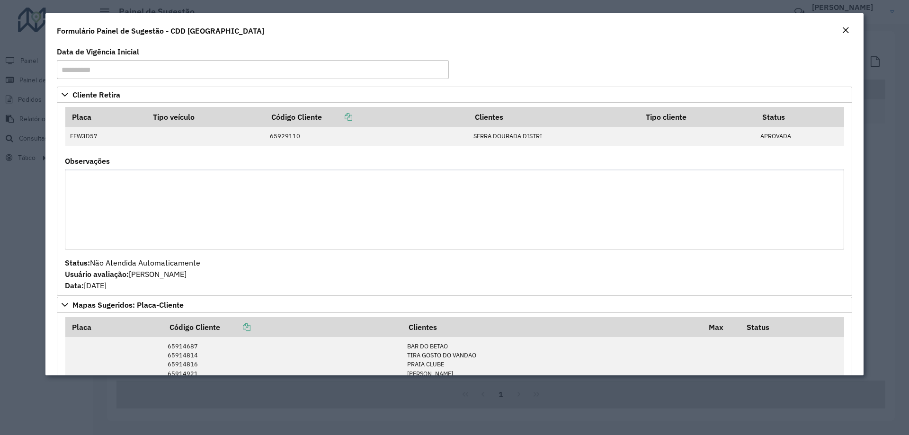 This screenshot has width=909, height=435. What do you see at coordinates (97, 274) in the screenshot?
I see `strong: Usuário avaliação:` at bounding box center [97, 274].